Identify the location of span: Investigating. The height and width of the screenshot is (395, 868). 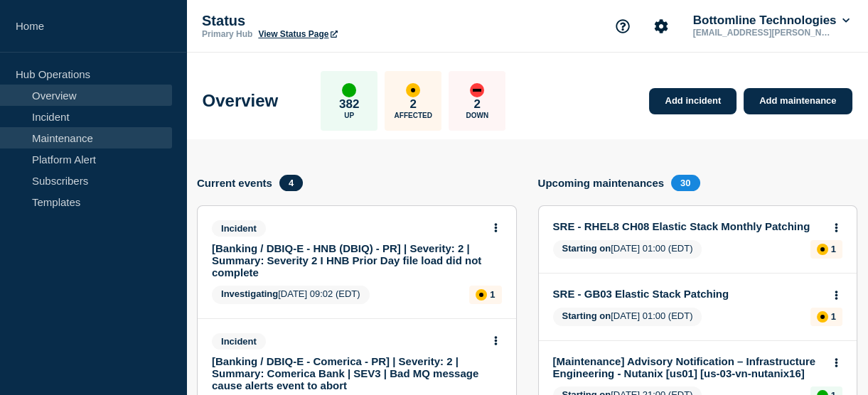
(250, 294).